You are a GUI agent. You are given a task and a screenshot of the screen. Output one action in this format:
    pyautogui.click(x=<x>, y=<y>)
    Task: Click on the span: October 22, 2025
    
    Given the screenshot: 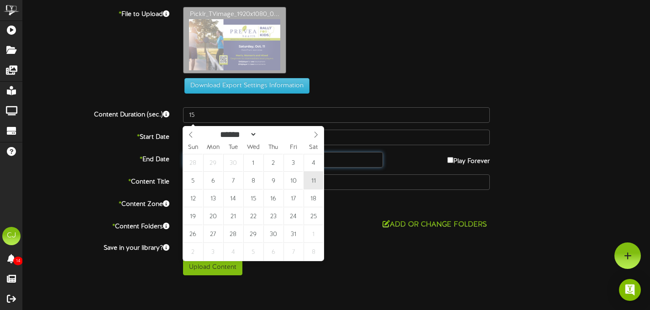 What is the action you would take?
    pyautogui.click(x=253, y=216)
    